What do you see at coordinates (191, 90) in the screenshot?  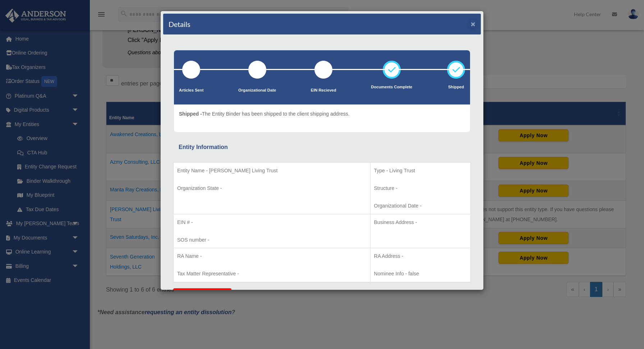 I see `p: Articles Sent` at bounding box center [191, 90].